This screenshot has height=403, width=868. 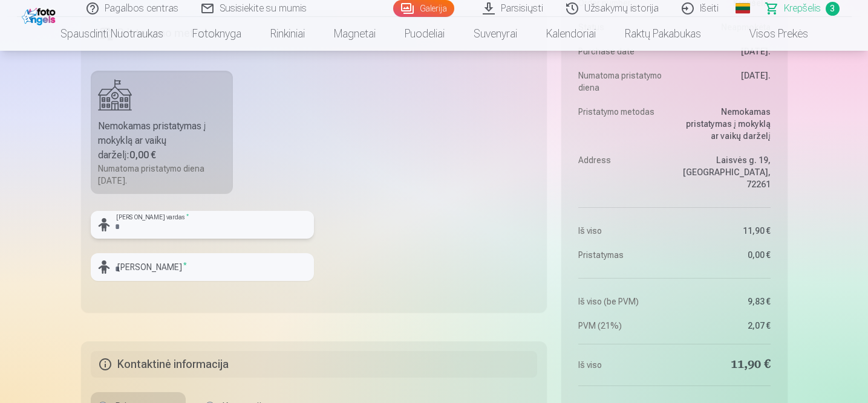 I want to click on dd: 0,00 €, so click(x=725, y=255).